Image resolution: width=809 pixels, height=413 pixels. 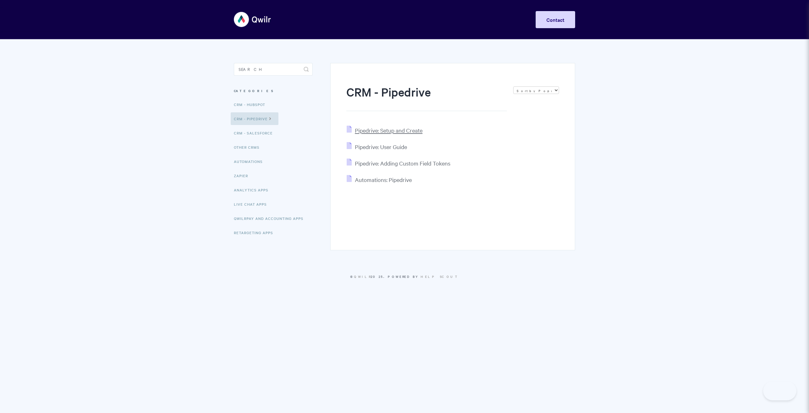 What do you see at coordinates (254, 119) in the screenshot?
I see `a: CRM - Pipedrive` at bounding box center [254, 119].